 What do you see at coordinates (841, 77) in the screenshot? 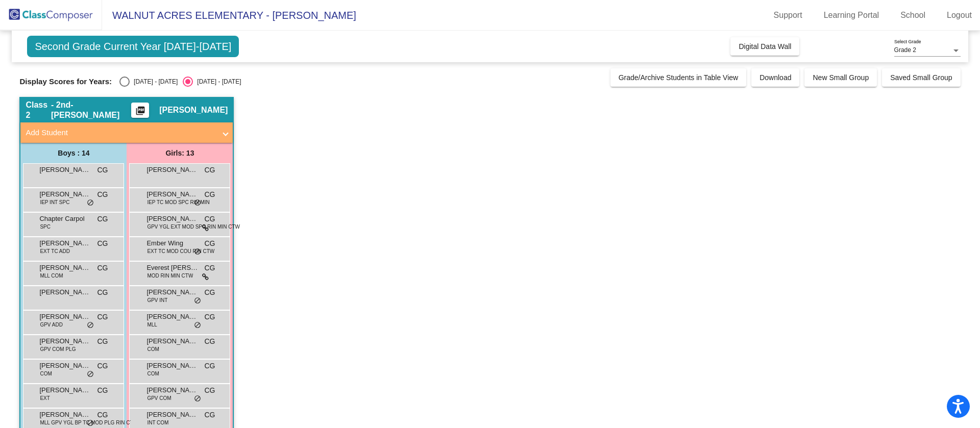
I see `button: New Small Group` at bounding box center [841, 77].